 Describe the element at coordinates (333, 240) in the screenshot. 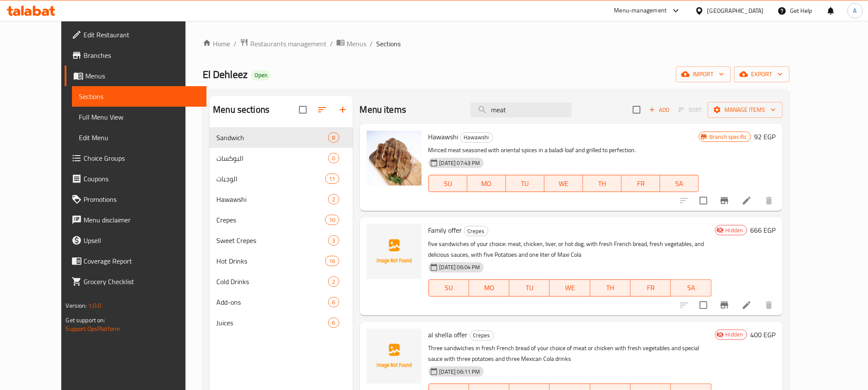

I see `span: 3` at that location.